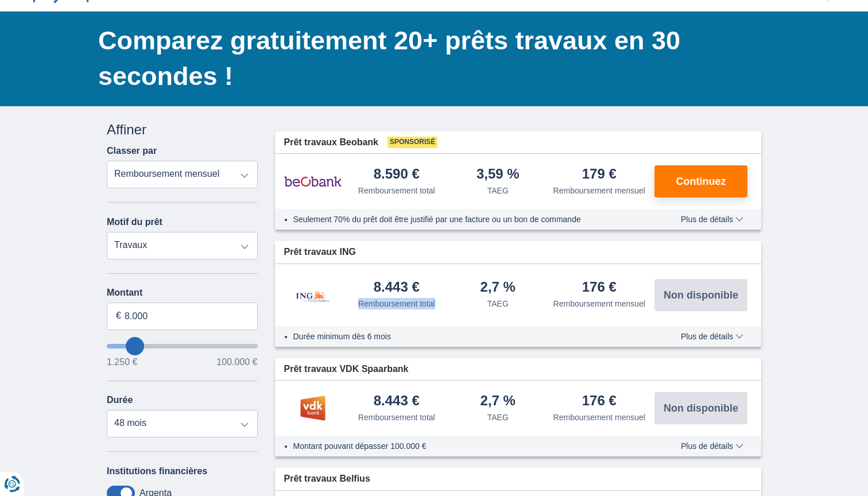 The width and height of the screenshot is (868, 496). I want to click on span: Continuez, so click(701, 182).